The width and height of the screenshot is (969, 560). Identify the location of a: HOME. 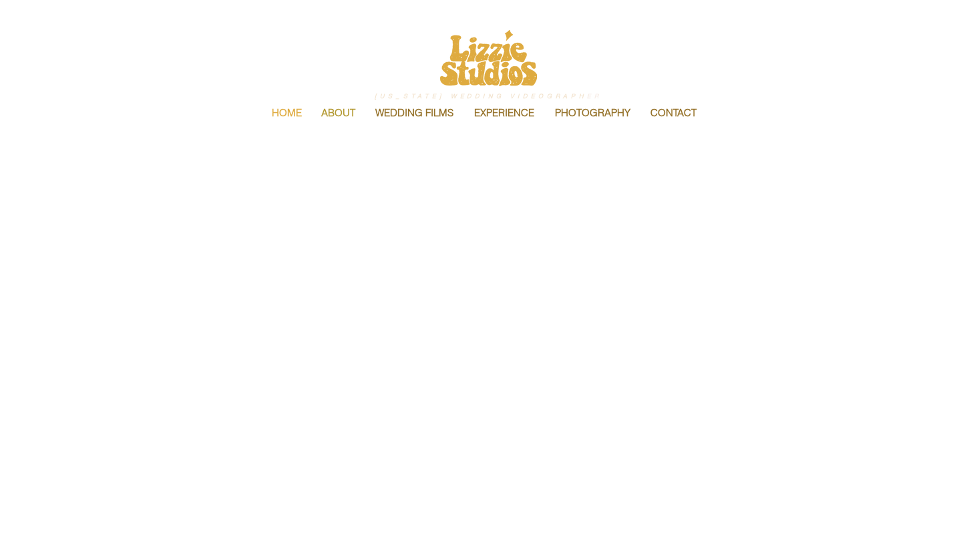
(286, 113).